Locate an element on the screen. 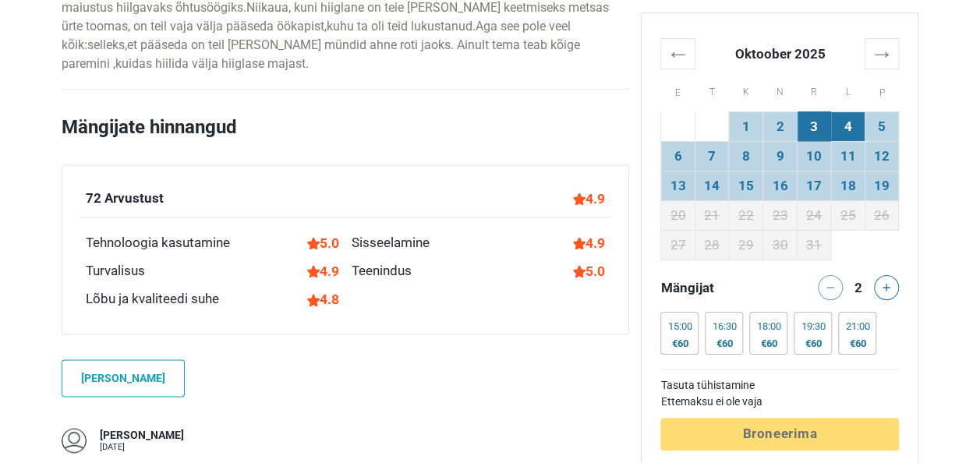 Image resolution: width=980 pixels, height=463 pixels. th: T is located at coordinates (712, 89).